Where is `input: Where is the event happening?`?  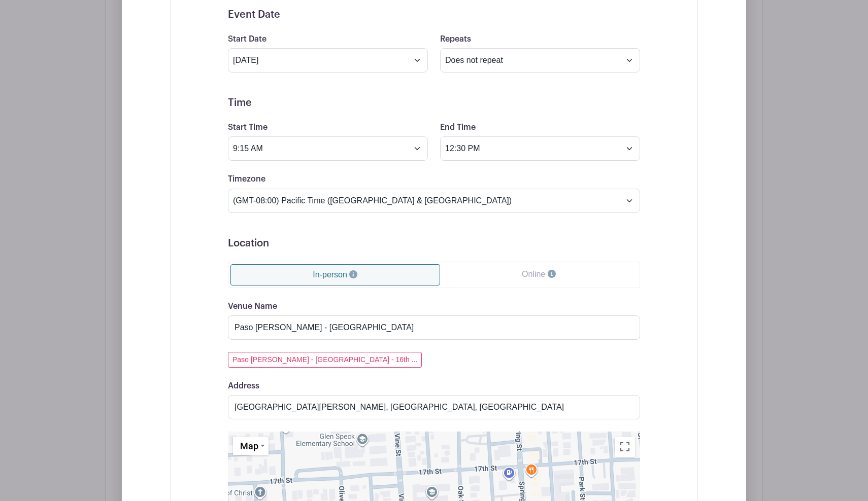
input: Where is the event happening? is located at coordinates (434, 327).